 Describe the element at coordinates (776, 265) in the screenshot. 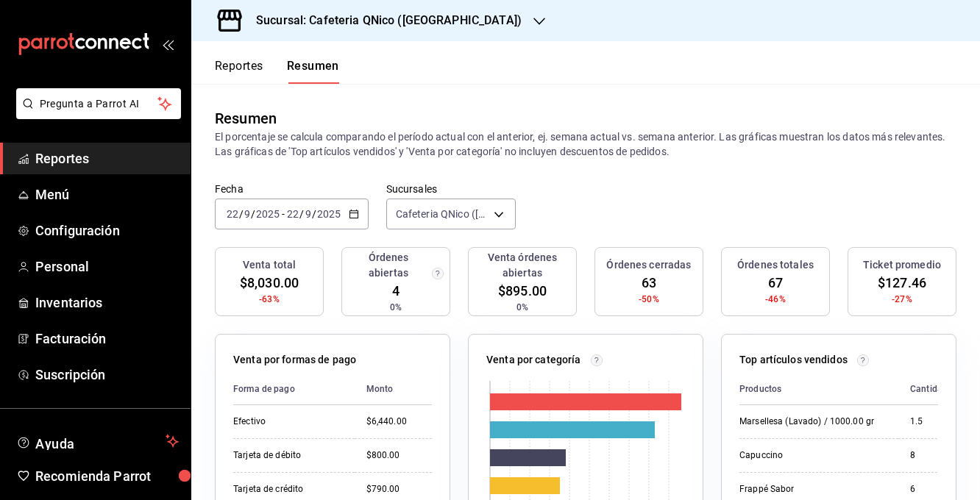

I see `h3: Órdenes totales` at that location.